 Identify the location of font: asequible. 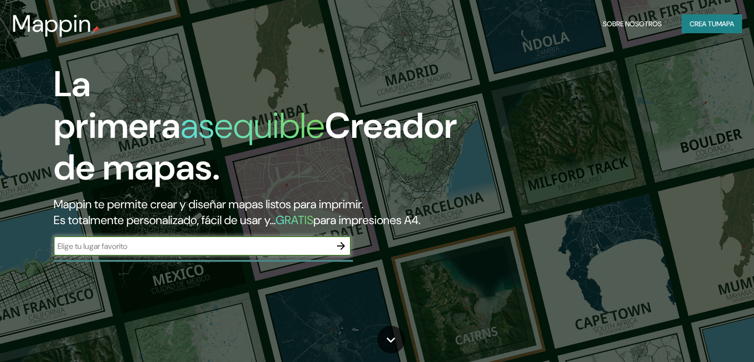
(252, 125).